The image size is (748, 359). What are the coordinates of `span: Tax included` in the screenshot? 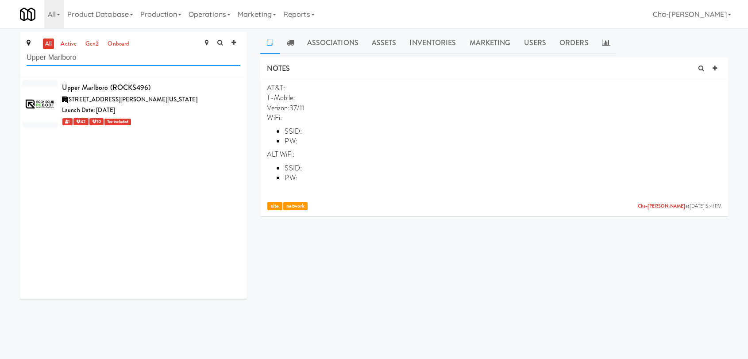 It's located at (118, 122).